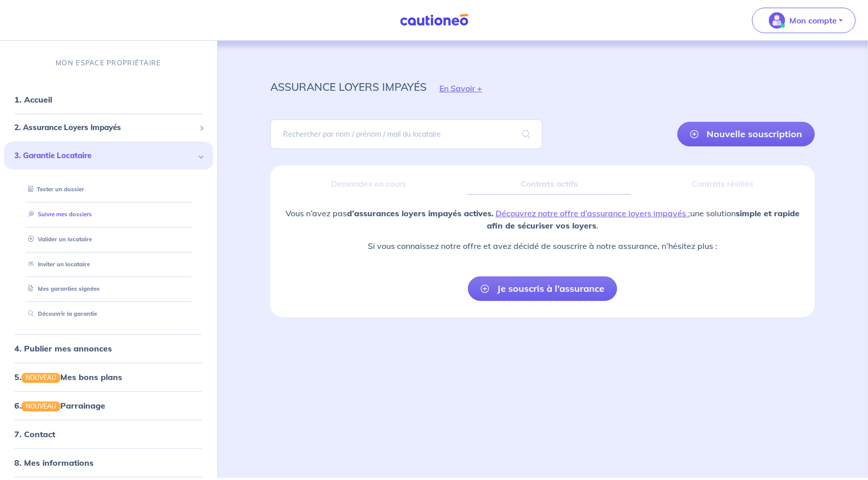 This screenshot has width=868, height=480. I want to click on a: 6.NOUVEAUParrainage, so click(60, 406).